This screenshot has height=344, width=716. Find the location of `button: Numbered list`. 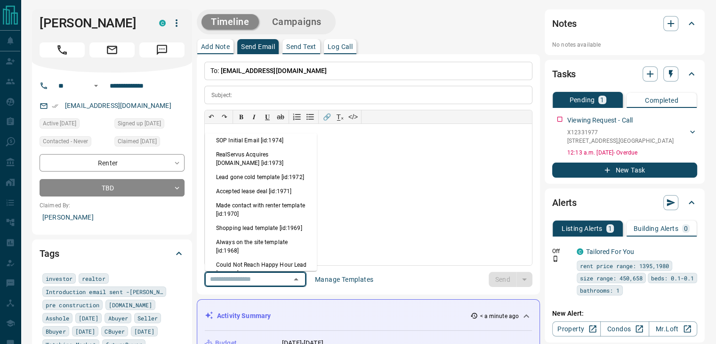

button: Numbered list is located at coordinates (297, 117).